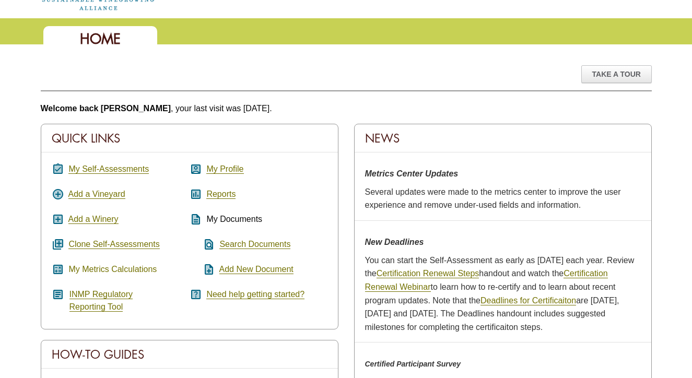  I want to click on i: assessment, so click(196, 194).